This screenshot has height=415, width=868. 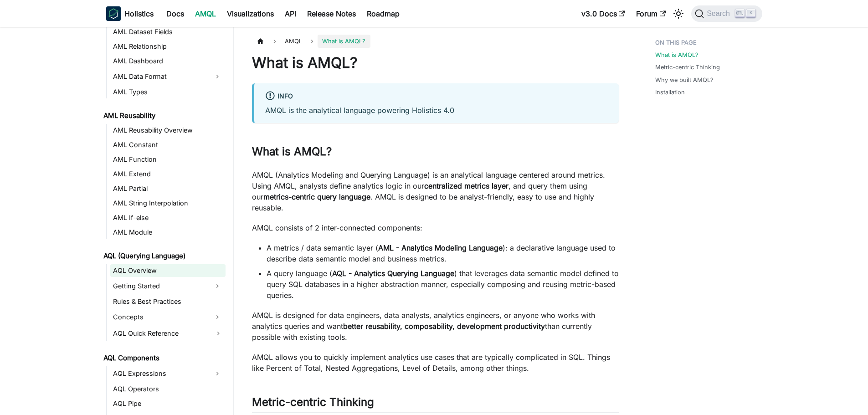 What do you see at coordinates (139, 14) in the screenshot?
I see `b: Holistics` at bounding box center [139, 14].